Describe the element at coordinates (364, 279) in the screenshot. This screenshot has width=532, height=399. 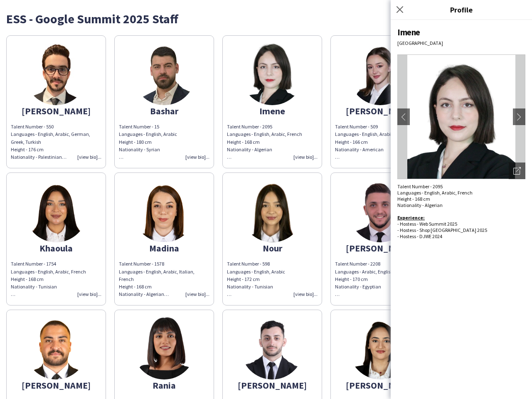
I see `span: Talent Number - 2208 Languages - Arabic, English Height - 170 cm Nationality - Egyptian` at that location.